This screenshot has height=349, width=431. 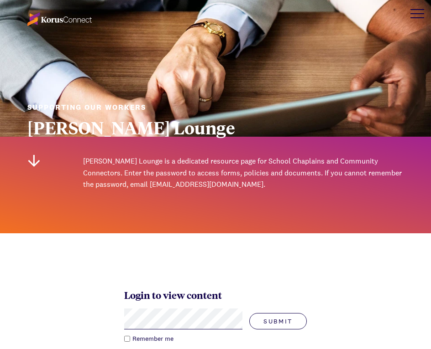 What do you see at coordinates (215, 108) in the screenshot?
I see `h1: Supporting Our Workers` at bounding box center [215, 108].